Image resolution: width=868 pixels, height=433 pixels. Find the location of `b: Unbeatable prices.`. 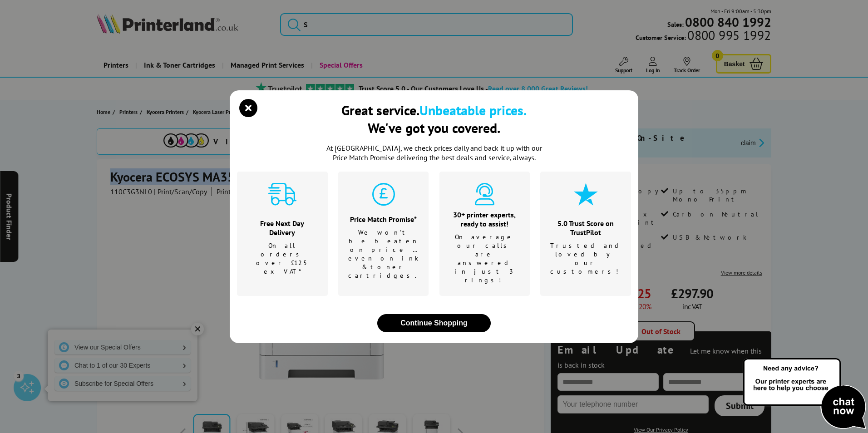

b: Unbeatable prices. is located at coordinates (473, 110).